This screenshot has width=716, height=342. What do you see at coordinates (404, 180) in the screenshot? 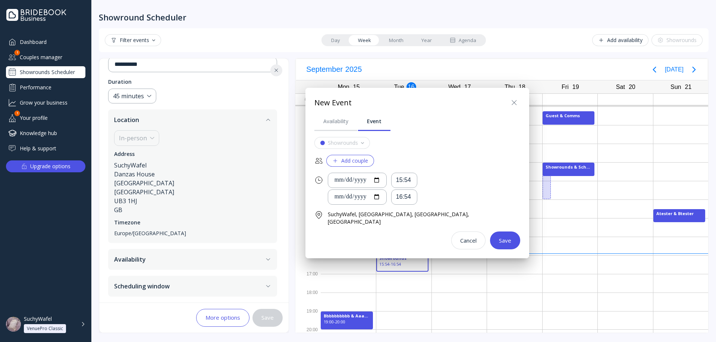
I see `div: 15:54` at bounding box center [404, 180].